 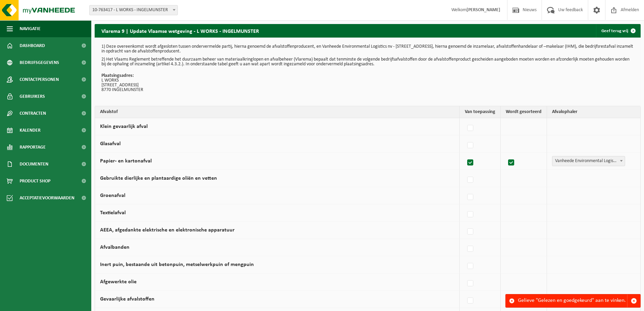 What do you see at coordinates (119, 282) in the screenshot?
I see `label: Afgewerkte olie` at bounding box center [119, 282].